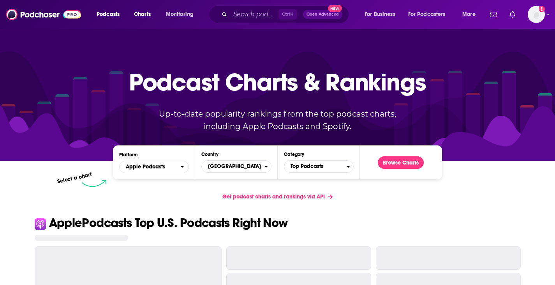 The image size is (555, 285). I want to click on a: Podchaser - Follow, Share and Rate Podcasts, so click(44, 14).